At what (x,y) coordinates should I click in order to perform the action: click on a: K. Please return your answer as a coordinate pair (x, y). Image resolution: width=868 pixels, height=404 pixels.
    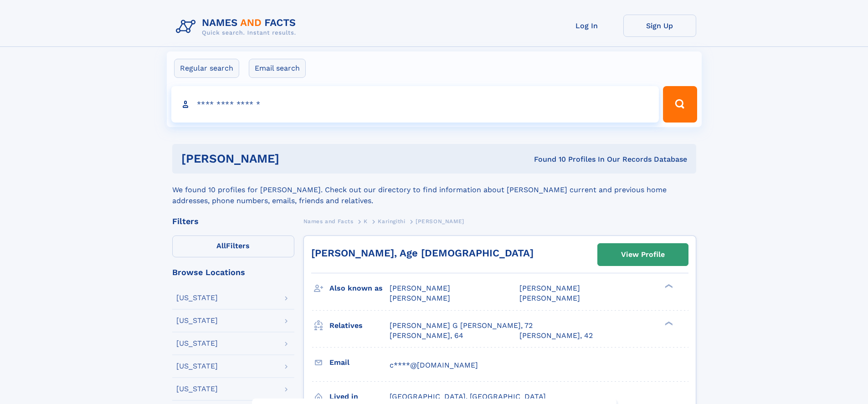
    Looking at the image, I should click on (365, 221).